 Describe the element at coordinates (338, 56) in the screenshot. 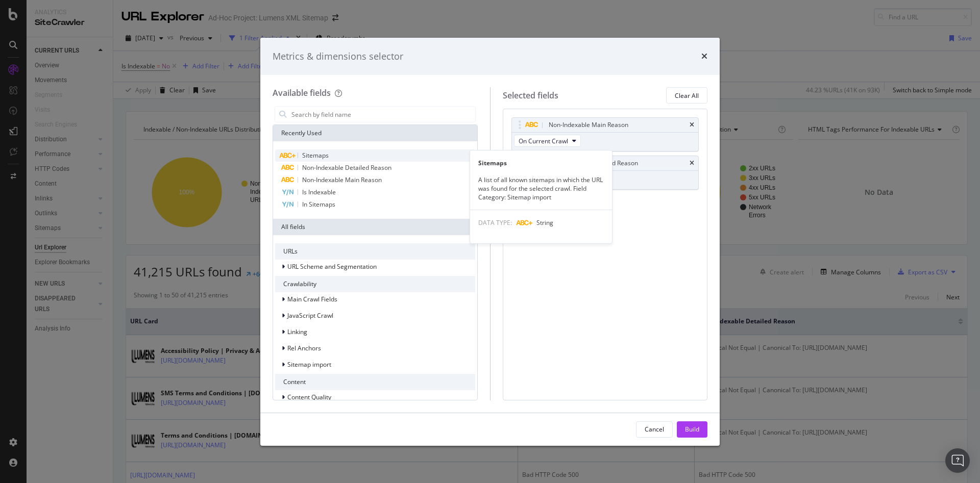

I see `div: Metrics & dimensions selector` at that location.